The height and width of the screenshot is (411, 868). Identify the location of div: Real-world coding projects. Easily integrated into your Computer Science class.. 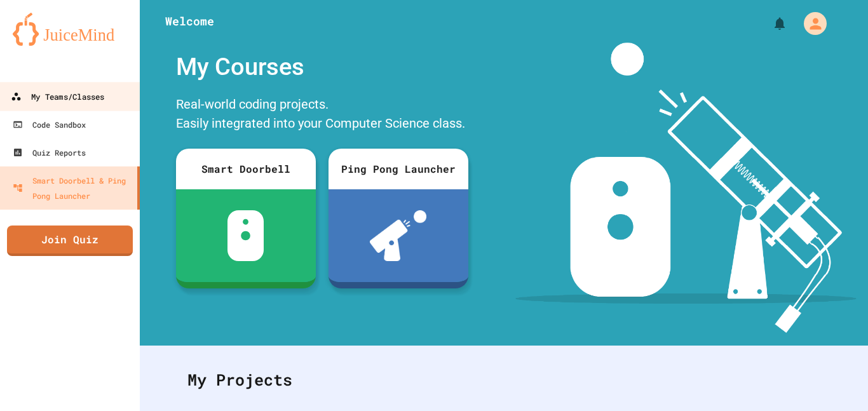
(322, 115).